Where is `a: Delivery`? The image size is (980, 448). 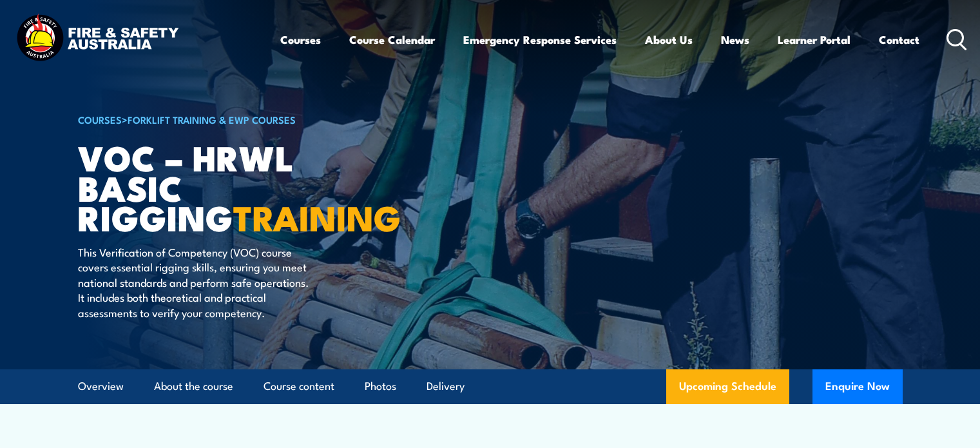
a: Delivery is located at coordinates (445, 386).